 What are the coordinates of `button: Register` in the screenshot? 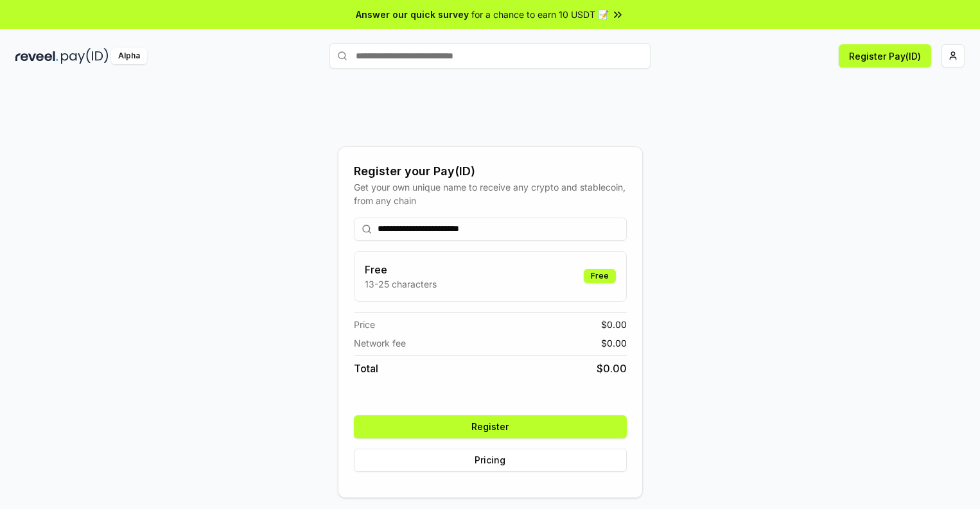 It's located at (490, 427).